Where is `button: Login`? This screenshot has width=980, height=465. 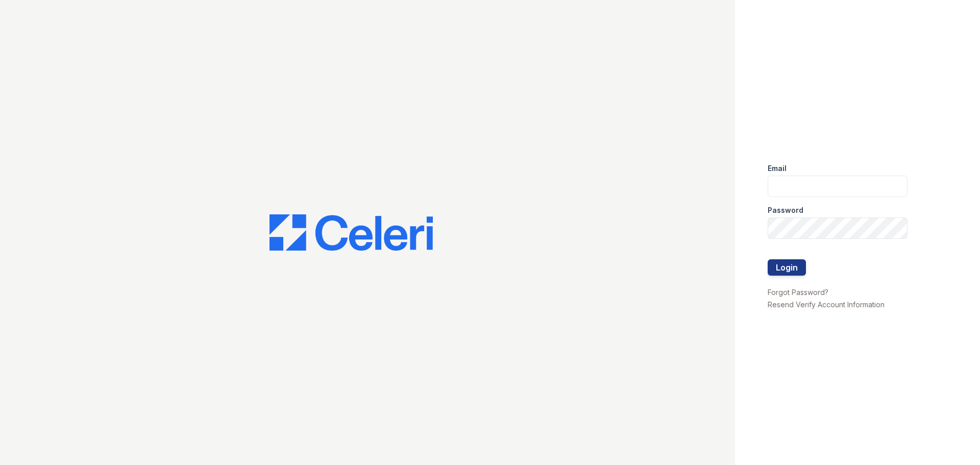
button: Login is located at coordinates (786, 267).